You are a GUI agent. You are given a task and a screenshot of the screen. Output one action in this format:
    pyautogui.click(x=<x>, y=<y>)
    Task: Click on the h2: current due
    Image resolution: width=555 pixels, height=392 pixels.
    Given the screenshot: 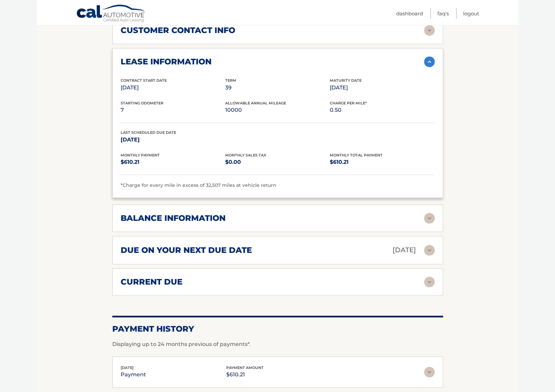 What is the action you would take?
    pyautogui.click(x=152, y=282)
    